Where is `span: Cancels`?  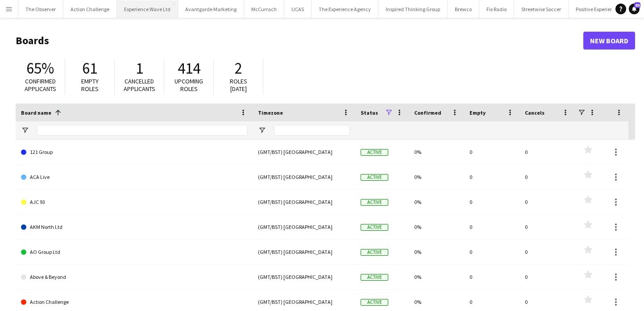
span: Cancels is located at coordinates (535, 112).